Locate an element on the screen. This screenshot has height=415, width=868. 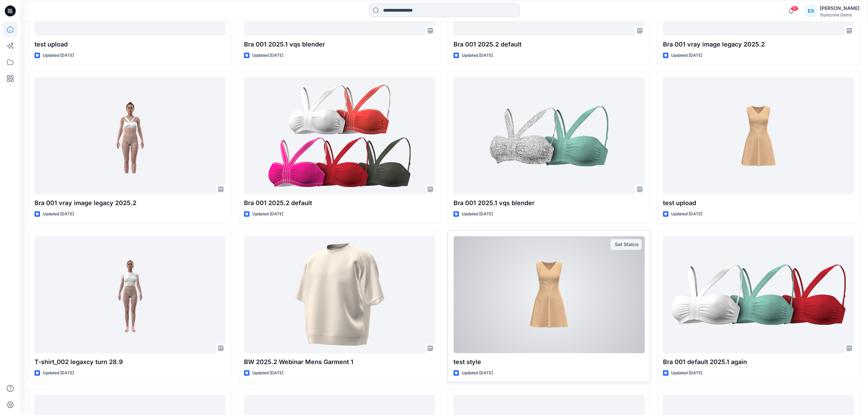
a: Bra 001 2025.2 default is located at coordinates (340, 136).